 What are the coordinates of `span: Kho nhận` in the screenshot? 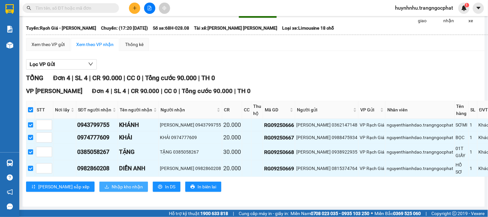 It's located at (449, 17).